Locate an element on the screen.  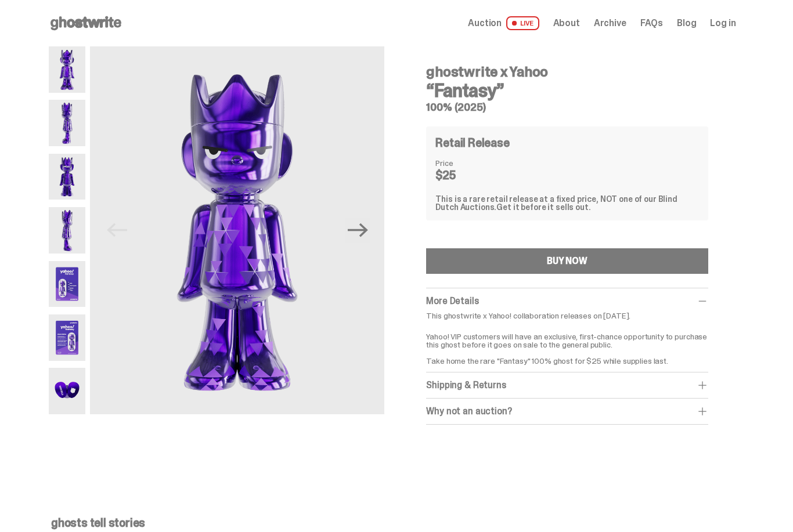
span: Archive is located at coordinates (610, 23).